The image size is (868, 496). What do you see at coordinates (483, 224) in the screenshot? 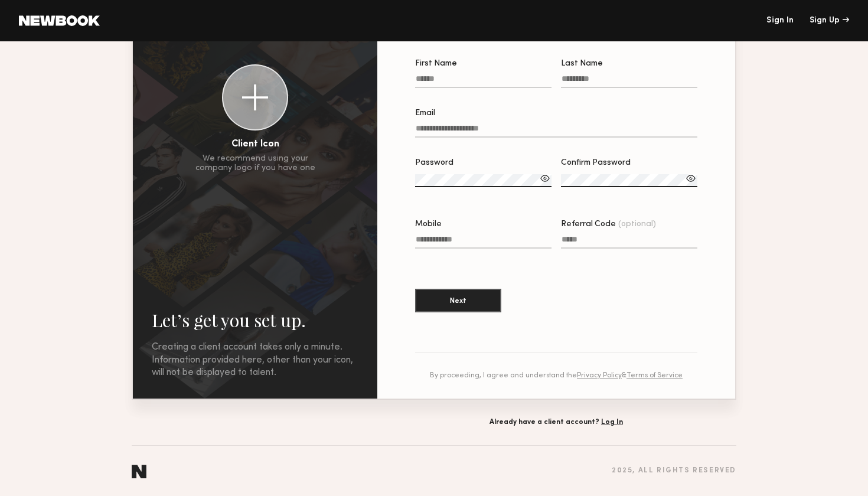
I see `div: Mobile` at bounding box center [483, 224].